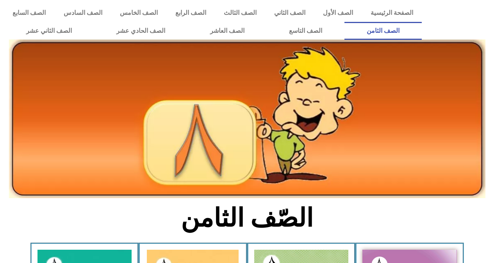 The width and height of the screenshot is (494, 263). I want to click on a: الصفحة الرئيسية, so click(392, 13).